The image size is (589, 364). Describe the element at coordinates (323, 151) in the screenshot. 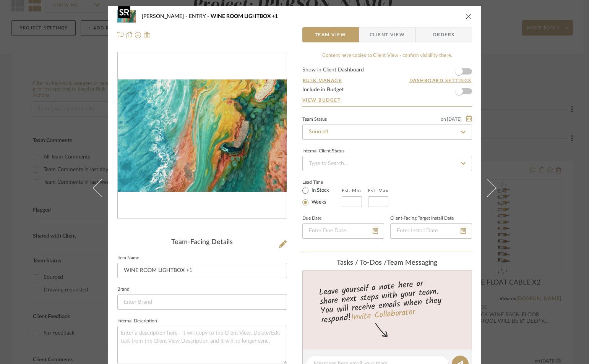

I see `div: Internal Client Status` at that location.